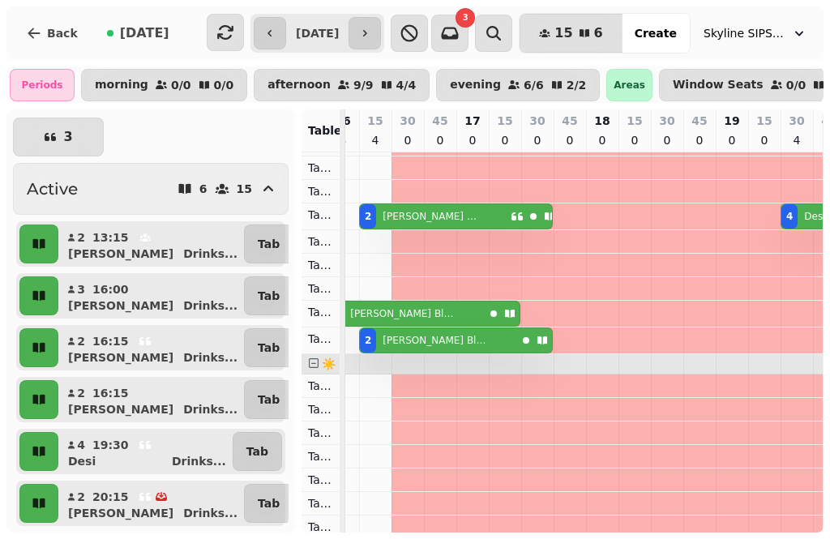 The image size is (830, 539). I want to click on p: Table 306, so click(320, 503).